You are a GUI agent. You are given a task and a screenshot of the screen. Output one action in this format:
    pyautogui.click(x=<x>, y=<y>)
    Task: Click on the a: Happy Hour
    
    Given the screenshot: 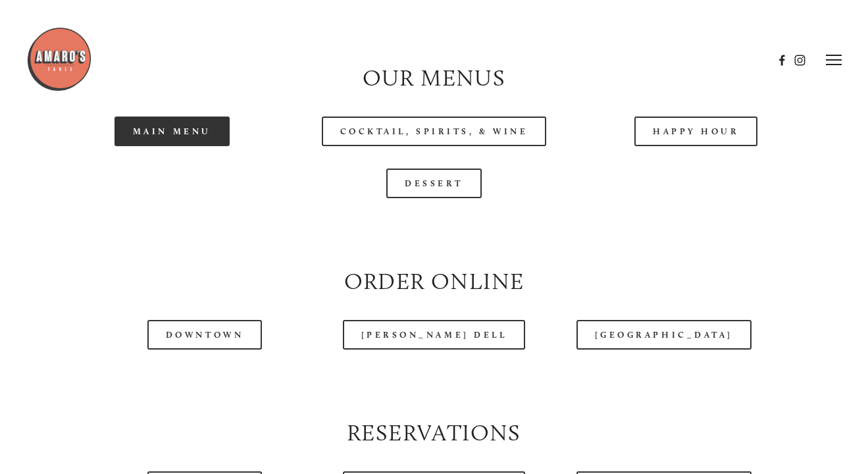 What is the action you would take?
    pyautogui.click(x=696, y=131)
    